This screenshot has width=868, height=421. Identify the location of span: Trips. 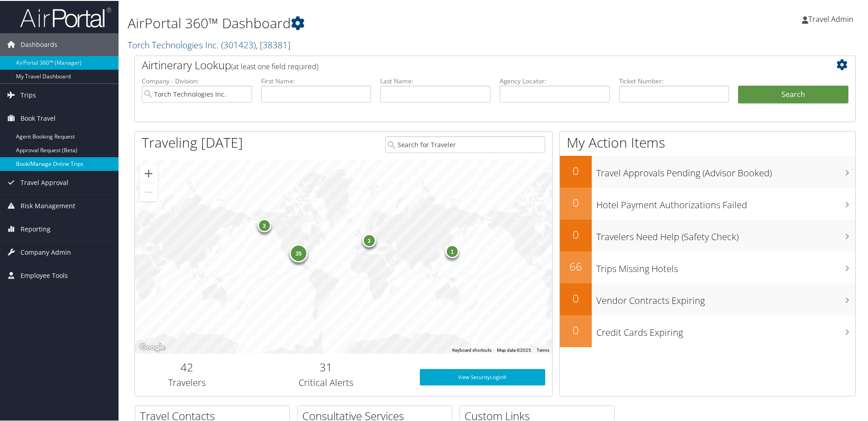
(29, 95).